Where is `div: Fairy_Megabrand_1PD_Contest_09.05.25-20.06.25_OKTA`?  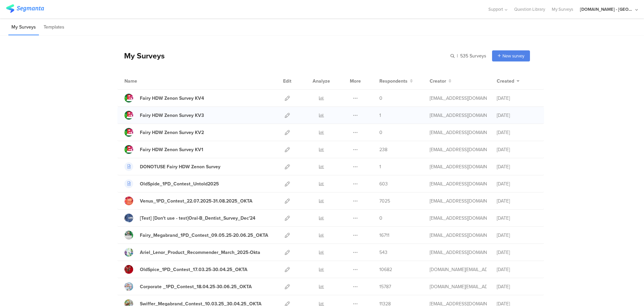
div: Fairy_Megabrand_1PD_Contest_09.05.25-20.06.25_OKTA is located at coordinates (204, 235).